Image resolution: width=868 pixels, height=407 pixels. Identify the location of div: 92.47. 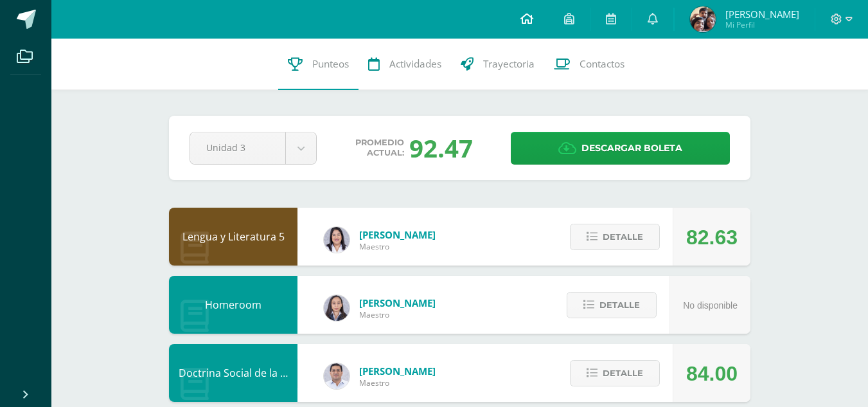
(441, 148).